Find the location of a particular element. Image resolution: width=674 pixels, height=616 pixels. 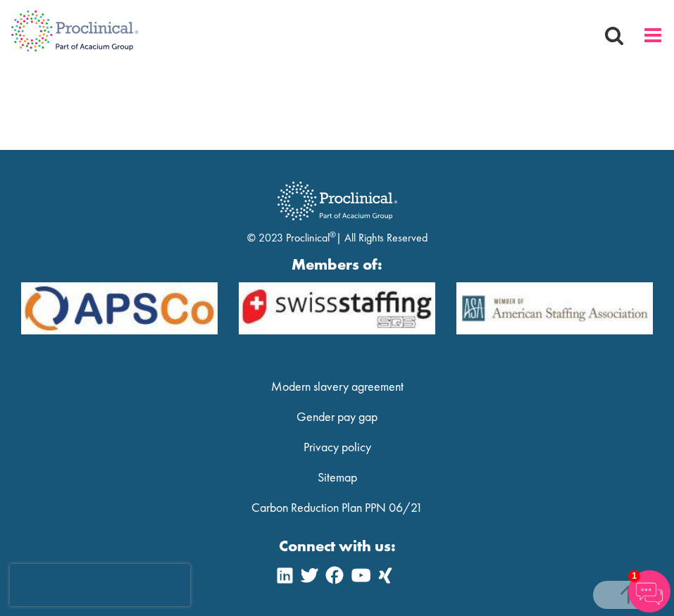

a: Gender pay gap is located at coordinates (336, 416).